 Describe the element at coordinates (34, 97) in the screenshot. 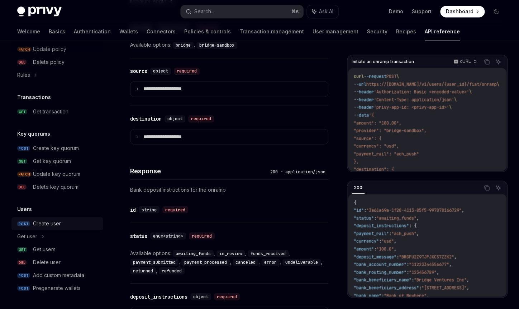

I see `h5: Transactions` at that location.